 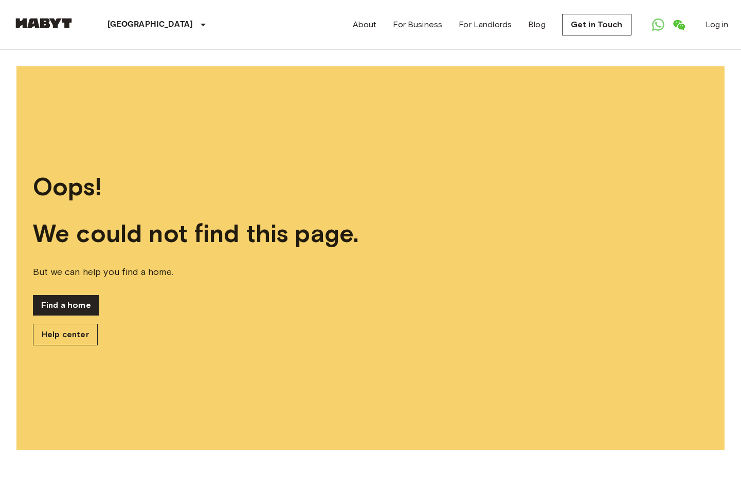 I want to click on img: Habyt, so click(x=44, y=23).